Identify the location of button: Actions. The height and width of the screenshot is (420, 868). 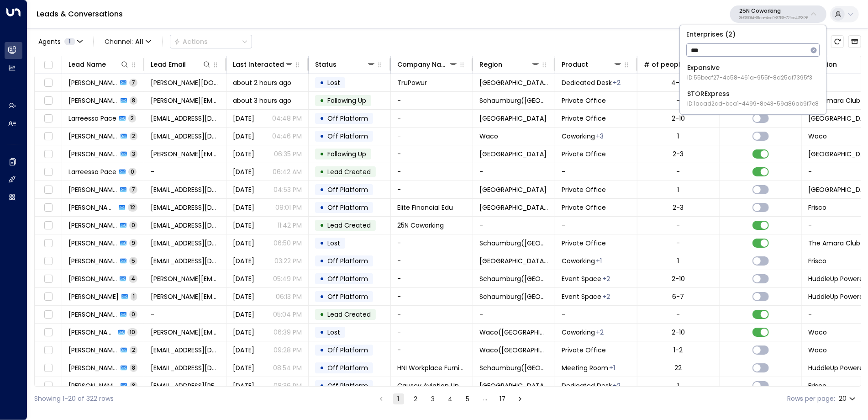
(211, 42).